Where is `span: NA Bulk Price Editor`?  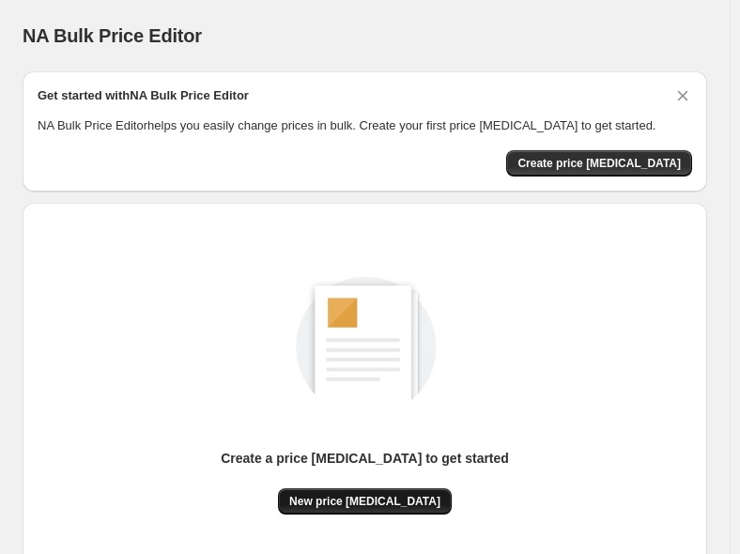 span: NA Bulk Price Editor is located at coordinates (112, 36).